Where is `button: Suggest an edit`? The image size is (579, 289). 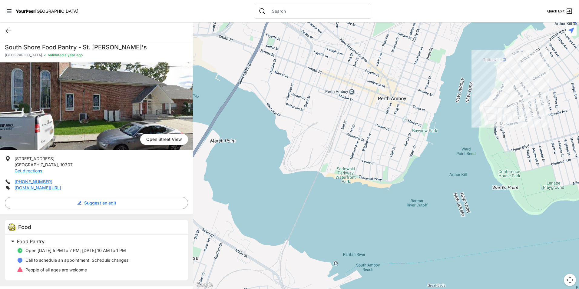 button: Suggest an edit is located at coordinates (96, 203).